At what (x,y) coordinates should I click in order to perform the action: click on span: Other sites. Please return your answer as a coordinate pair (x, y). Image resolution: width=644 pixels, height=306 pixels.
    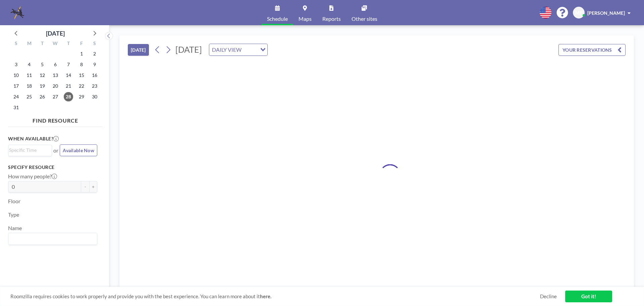
    Looking at the image, I should click on (364, 19).